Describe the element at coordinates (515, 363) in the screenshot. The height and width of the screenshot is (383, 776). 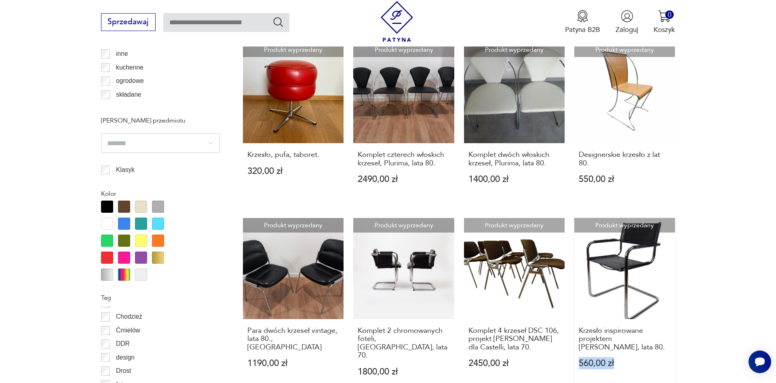
I see `p: 2450,00 zł` at that location.